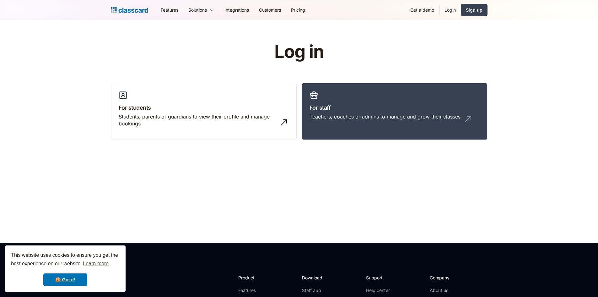  I want to click on a: Get a demo, so click(422, 10).